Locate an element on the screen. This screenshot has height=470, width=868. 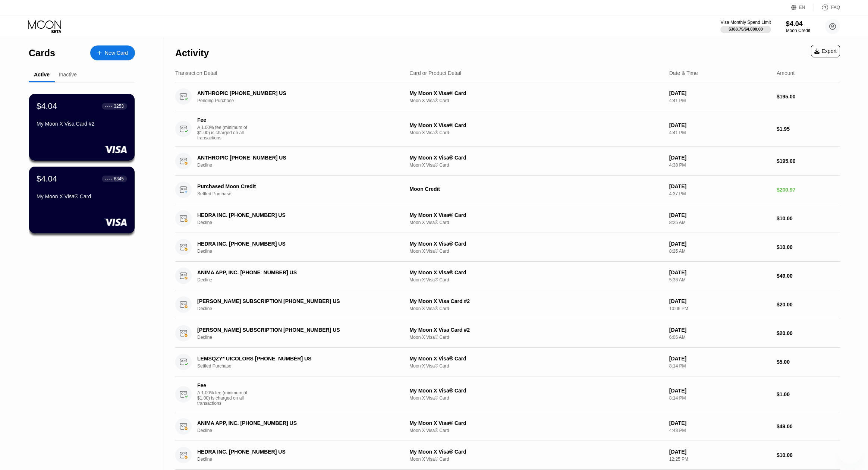
div: Visa Monthly Spend Limit is located at coordinates (746, 23).